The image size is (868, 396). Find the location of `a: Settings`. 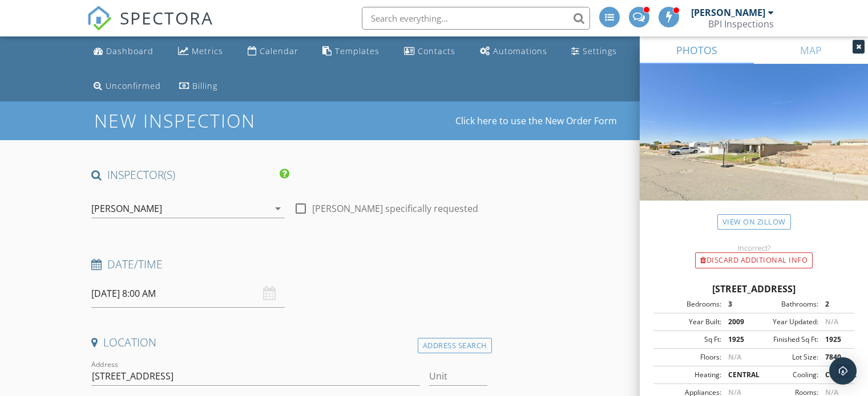

a: Settings is located at coordinates (594, 51).